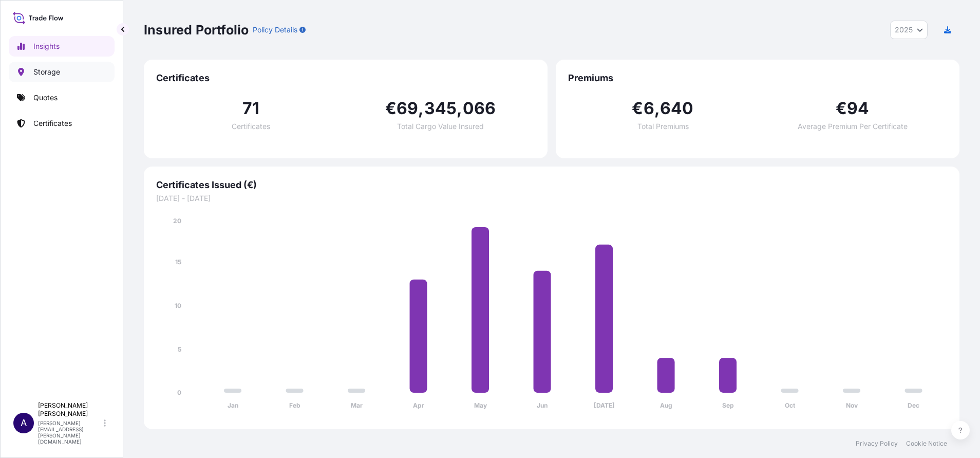  Describe the element at coordinates (62, 123) in the screenshot. I see `a: Certificates` at that location.